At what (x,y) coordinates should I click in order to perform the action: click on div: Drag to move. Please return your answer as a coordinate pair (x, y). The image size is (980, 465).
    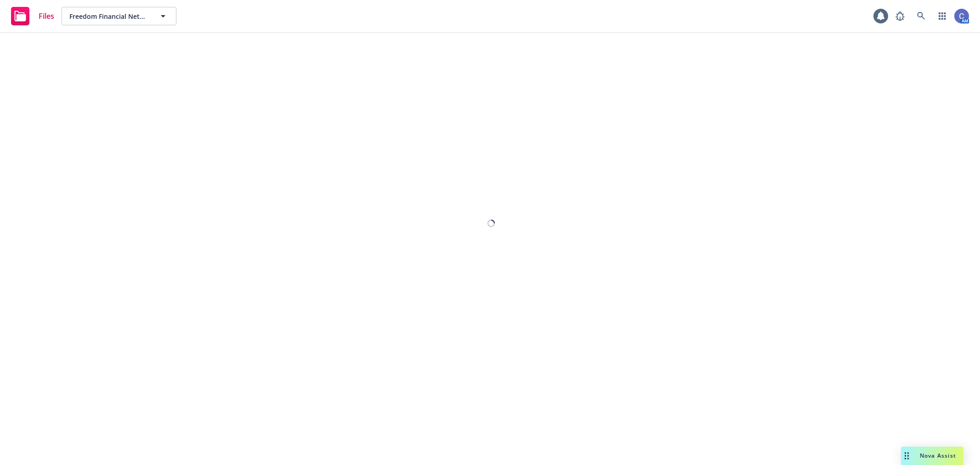
    Looking at the image, I should click on (906, 456).